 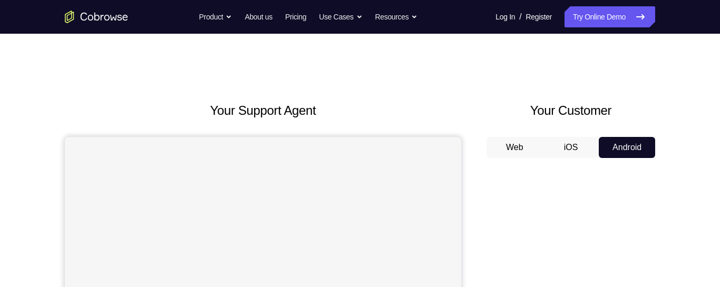 I want to click on button: Product, so click(x=216, y=17).